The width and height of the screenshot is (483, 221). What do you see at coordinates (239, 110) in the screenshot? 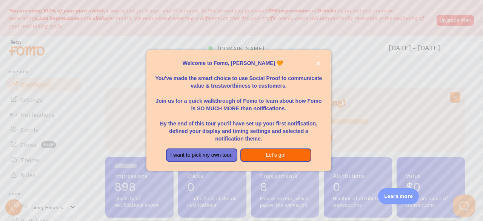
I see `div: Welcome to Fomo, Shawna Angen 🧡You&amp;#39;ve made the smart choice to use Social Proof to commun...` at bounding box center [239, 110].